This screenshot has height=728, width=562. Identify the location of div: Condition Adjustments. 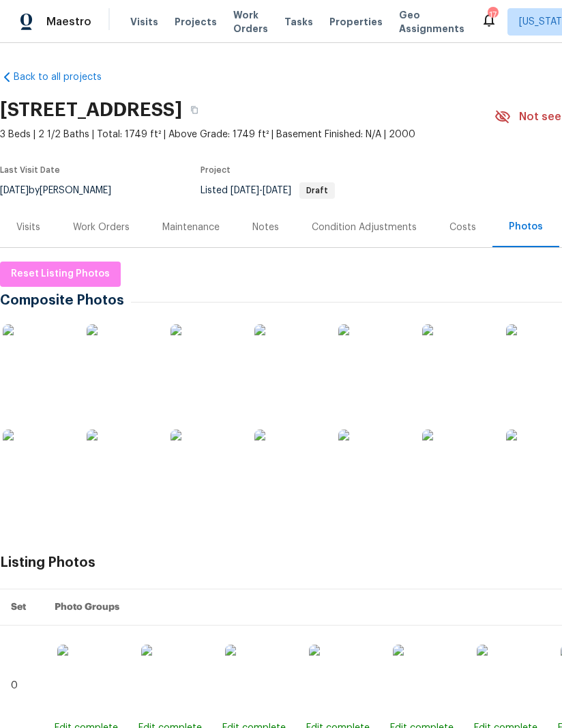
(364, 227).